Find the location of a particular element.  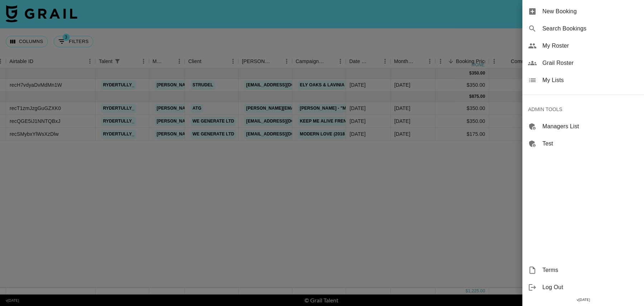

span: Terms is located at coordinates (590, 270).